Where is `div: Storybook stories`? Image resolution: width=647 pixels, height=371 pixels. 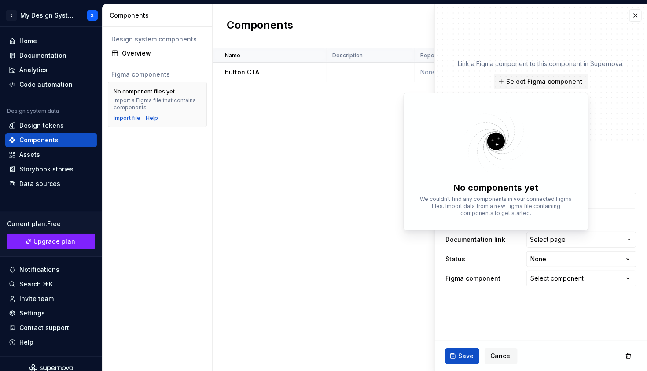 div: Storybook stories is located at coordinates (46, 169).